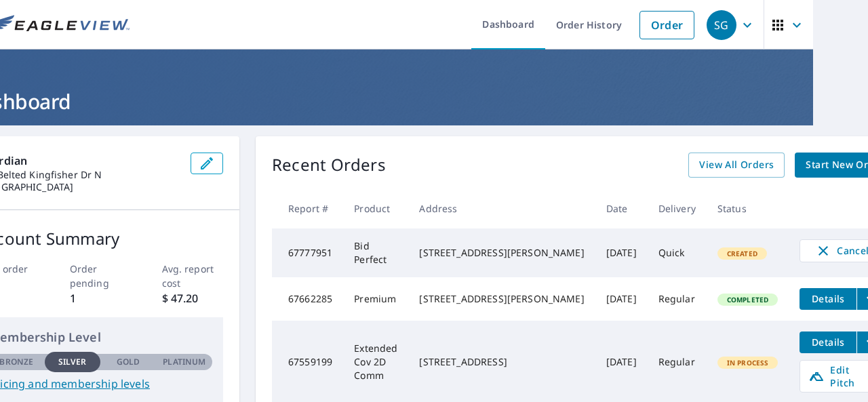 This screenshot has height=402, width=868. I want to click on p: Gold, so click(128, 363).